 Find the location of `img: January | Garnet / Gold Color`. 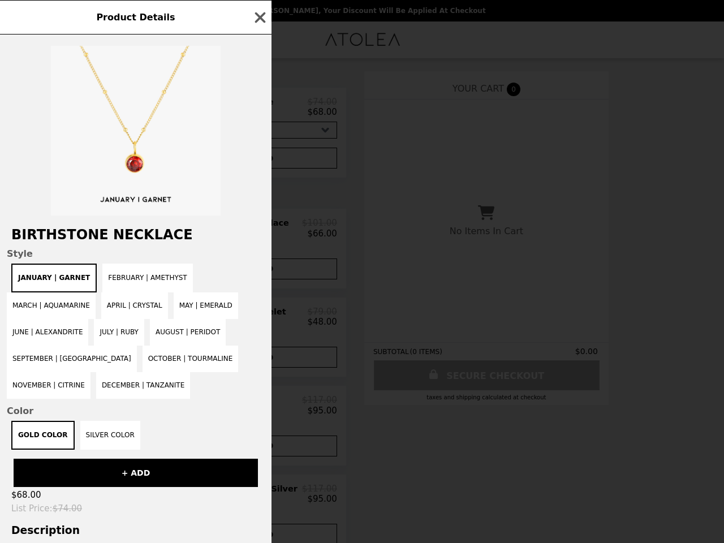

img: January | Garnet / Gold Color is located at coordinates (136, 131).